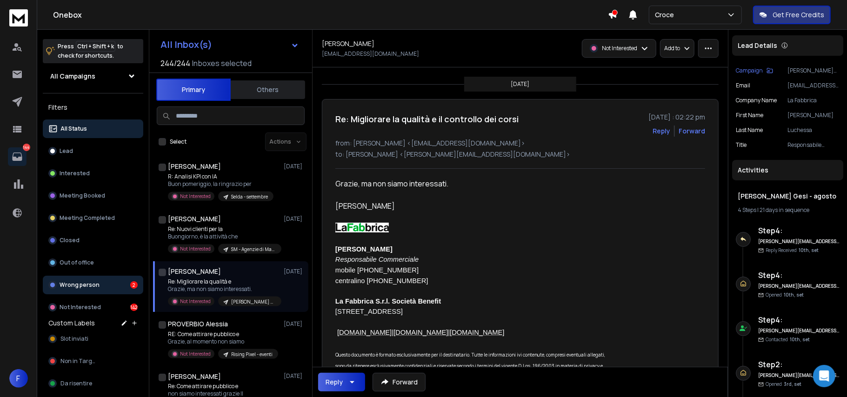 The height and width of the screenshot is (397, 847). I want to click on span: La Fabbrica S.r.l. Società Benefit, so click(388, 301).